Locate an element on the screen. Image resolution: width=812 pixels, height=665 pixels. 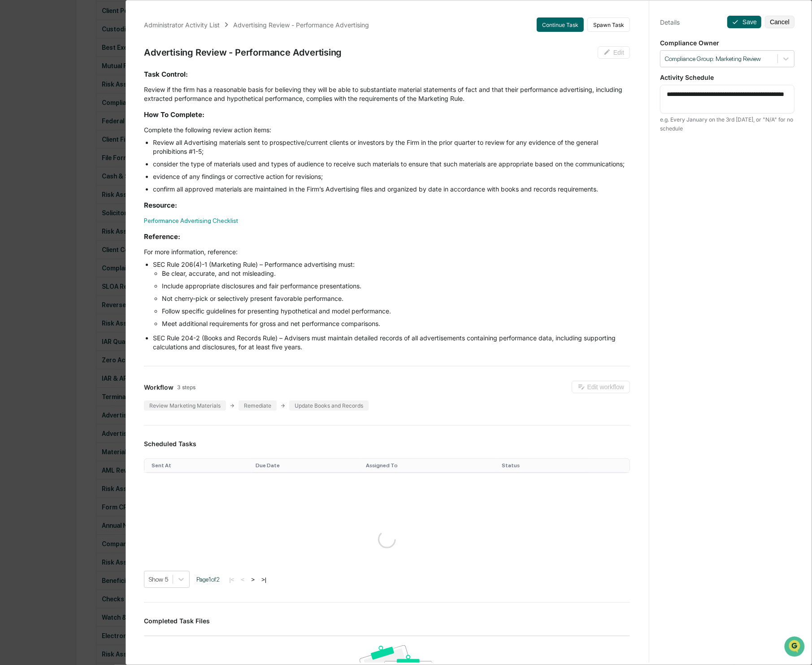
a: 🗄️Attestations is located at coordinates (88, 117).